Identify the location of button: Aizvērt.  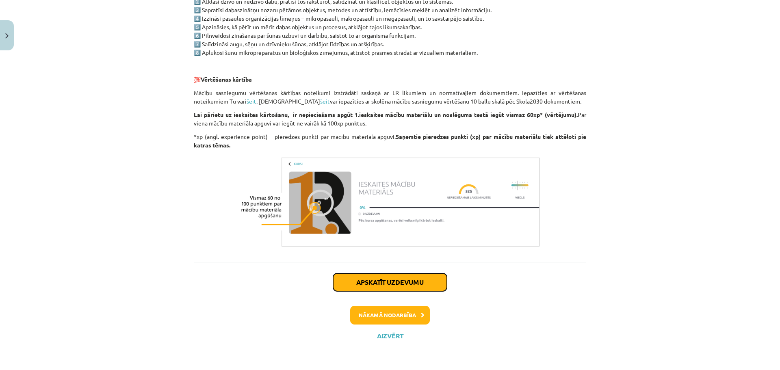
(390, 336).